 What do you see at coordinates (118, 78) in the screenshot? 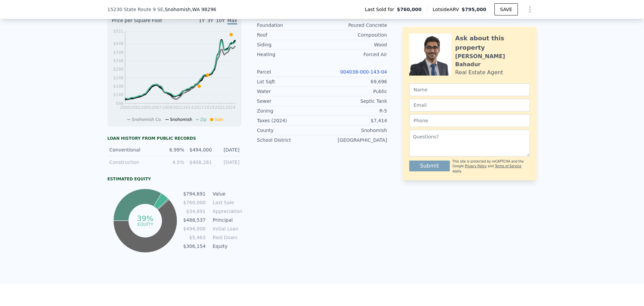
I see `tspan: $248` at bounding box center [118, 78].